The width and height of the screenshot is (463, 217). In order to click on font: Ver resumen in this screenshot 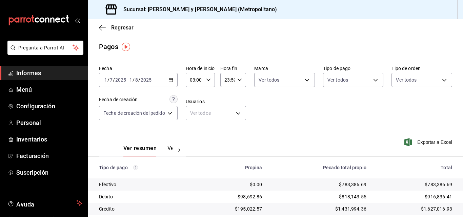, I will do `click(140, 148)`.